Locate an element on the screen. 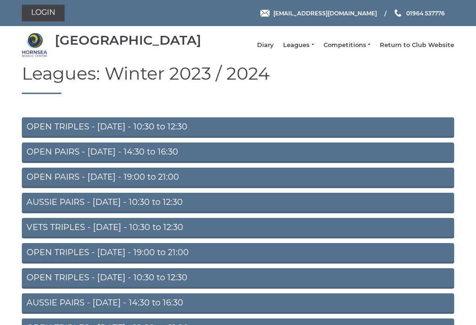 This screenshot has width=476, height=325. a: Competitions is located at coordinates (347, 45).